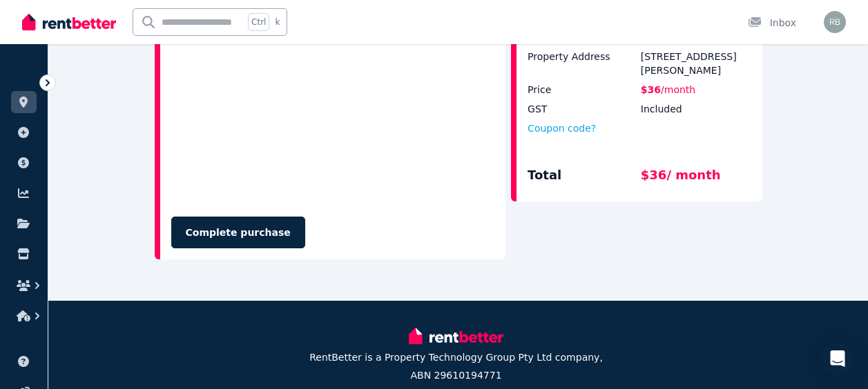 The image size is (868, 389). What do you see at coordinates (583, 90) in the screenshot?
I see `div: Price` at bounding box center [583, 90].